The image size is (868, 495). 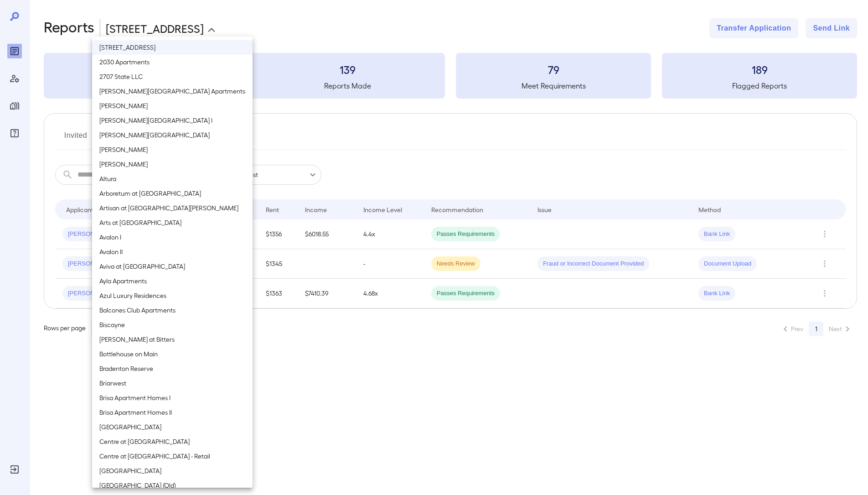 What do you see at coordinates (172, 252) in the screenshot?
I see `li: Avalon II` at bounding box center [172, 252].